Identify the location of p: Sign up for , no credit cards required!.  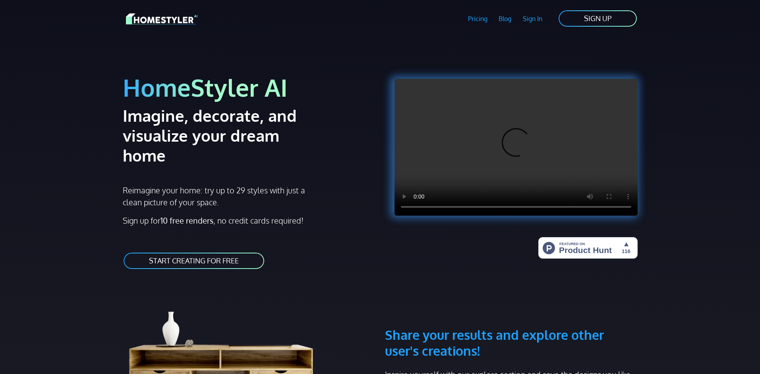
(249, 220).